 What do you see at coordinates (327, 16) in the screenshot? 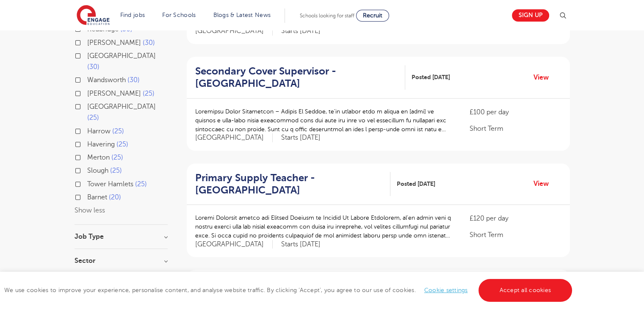
I see `span: Schools looking for staff` at bounding box center [327, 16].